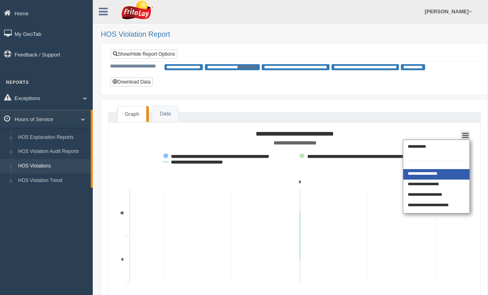 The image size is (488, 295). Describe the element at coordinates (52, 181) in the screenshot. I see `a: HOS Violation Trend` at that location.